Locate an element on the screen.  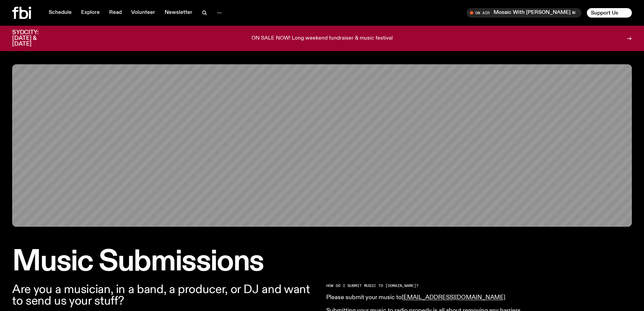
span: Support Us is located at coordinates (604, 13).